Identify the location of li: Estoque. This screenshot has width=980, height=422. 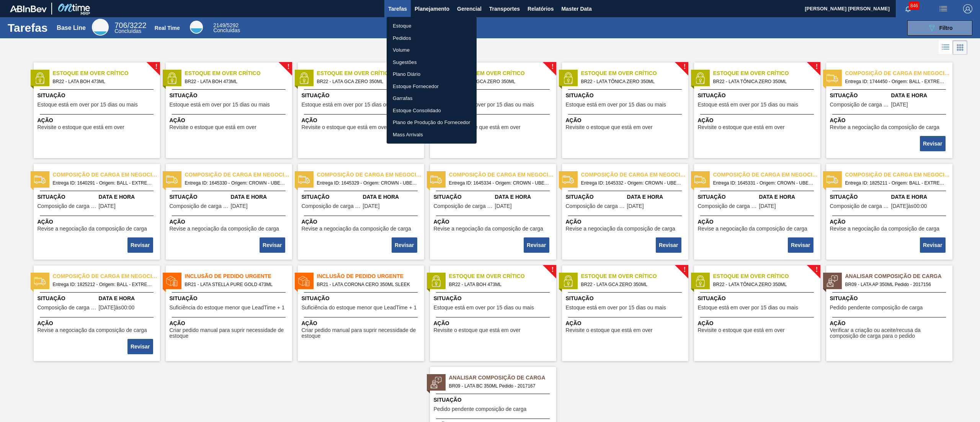
(431, 26).